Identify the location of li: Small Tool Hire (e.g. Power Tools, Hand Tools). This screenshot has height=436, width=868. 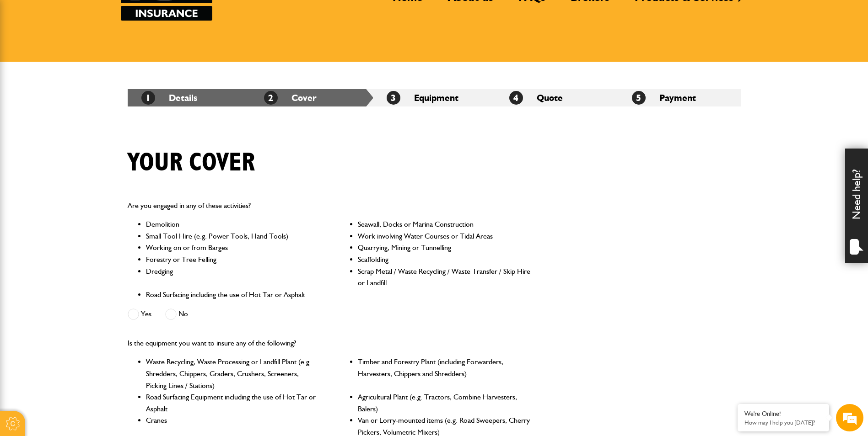
(232, 237).